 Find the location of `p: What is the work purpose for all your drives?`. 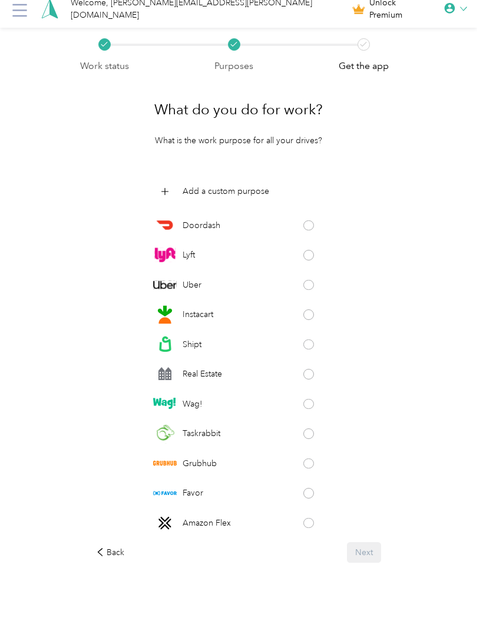

p: What is the work purpose for all your drives? is located at coordinates (239, 140).